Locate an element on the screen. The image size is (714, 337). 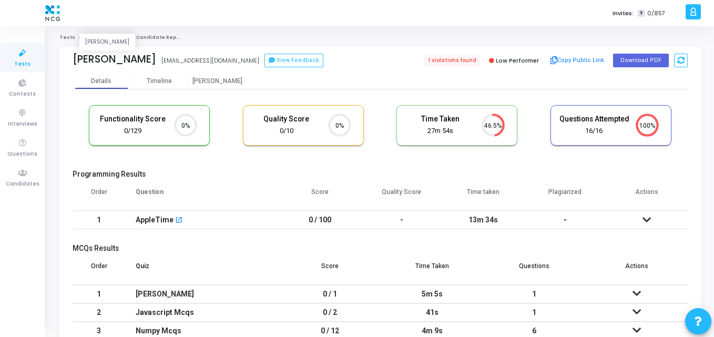
th: Questions is located at coordinates (534, 270).